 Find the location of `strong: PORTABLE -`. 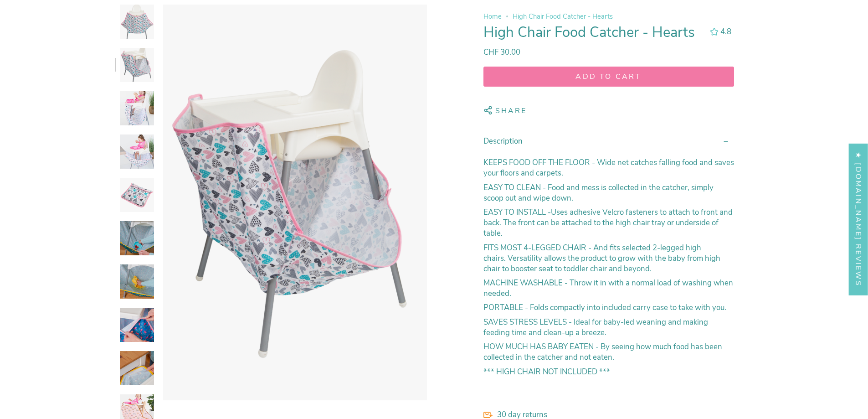

strong: PORTABLE - is located at coordinates (507, 308).